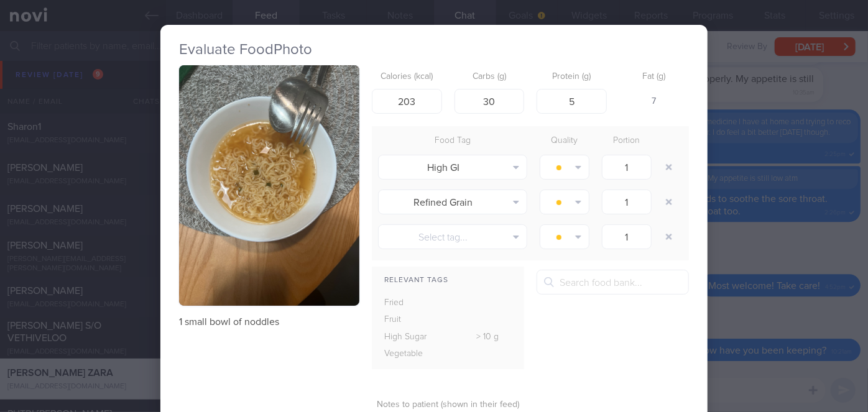 The image size is (868, 412). What do you see at coordinates (452, 167) in the screenshot?
I see `button: High GI` at bounding box center [452, 167].